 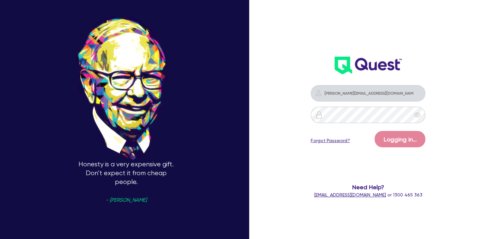 I want to click on span: eye, so click(x=417, y=115).